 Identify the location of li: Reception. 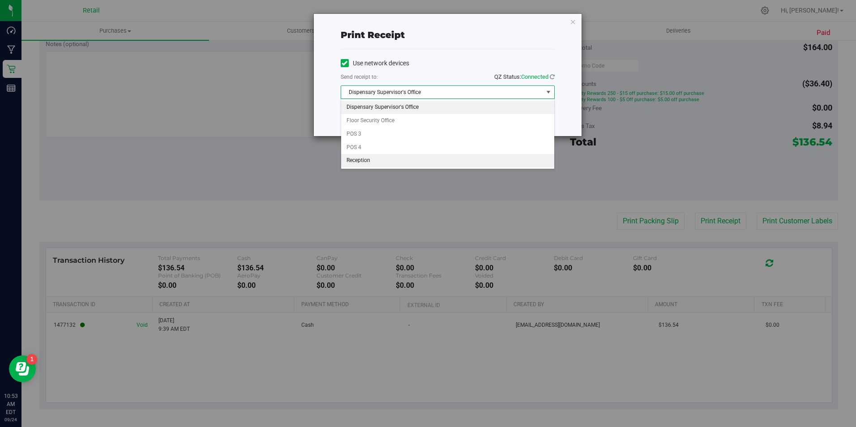
(448, 161).